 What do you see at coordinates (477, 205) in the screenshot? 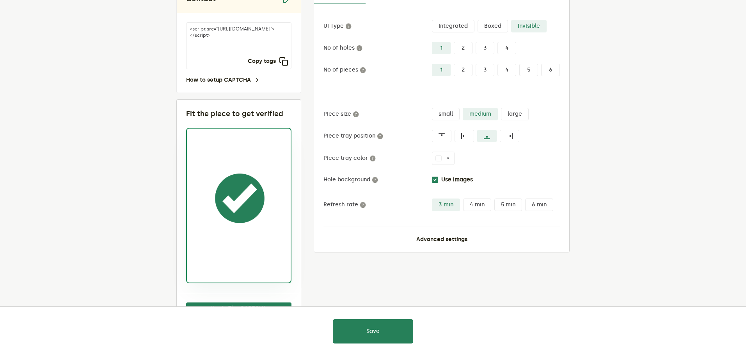
I see `label: 4 min` at bounding box center [477, 205].